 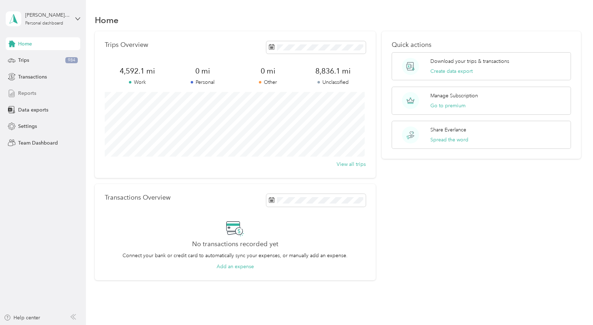 I want to click on span: 8,836.1 mi, so click(x=333, y=71).